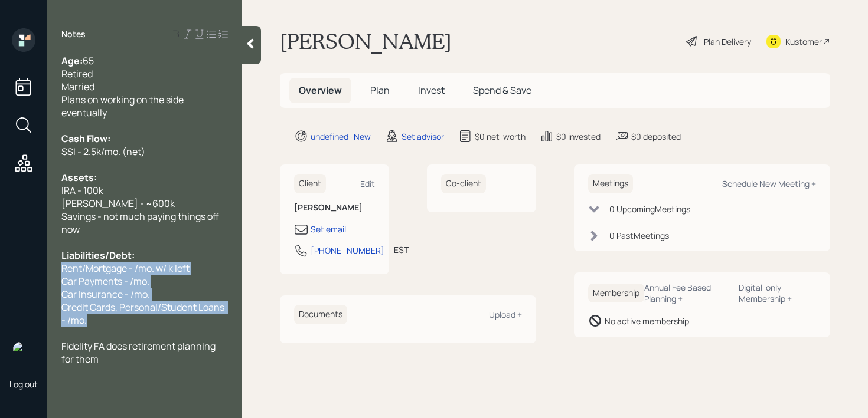 This screenshot has height=418, width=868. Describe the element at coordinates (79, 178) in the screenshot. I see `span: Assets:` at that location.